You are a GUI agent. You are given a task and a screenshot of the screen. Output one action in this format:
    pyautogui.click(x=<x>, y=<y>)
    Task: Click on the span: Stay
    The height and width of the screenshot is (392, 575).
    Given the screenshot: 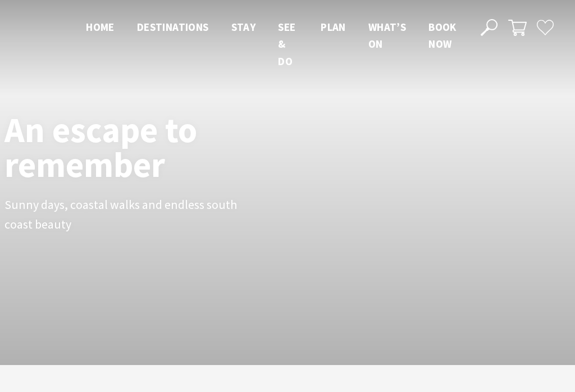 What is the action you would take?
    pyautogui.click(x=244, y=27)
    